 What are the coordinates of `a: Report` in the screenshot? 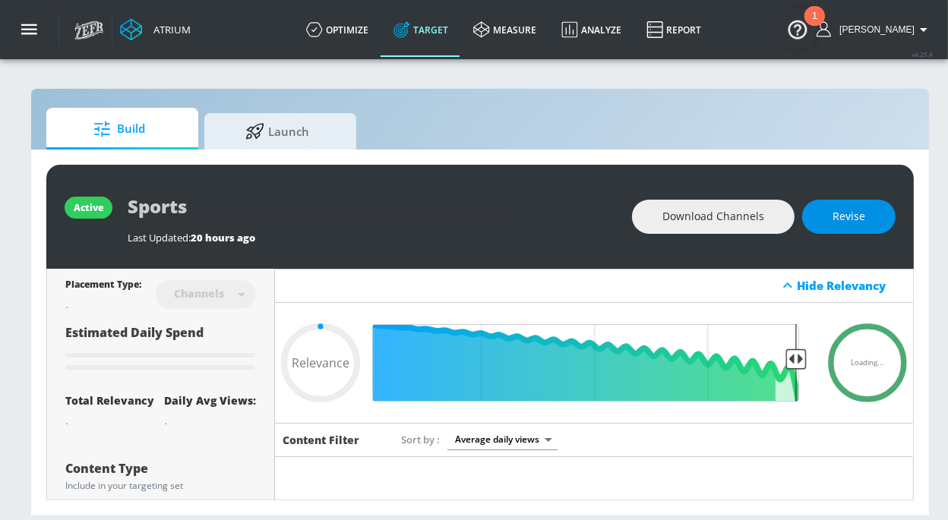 It's located at (674, 30).